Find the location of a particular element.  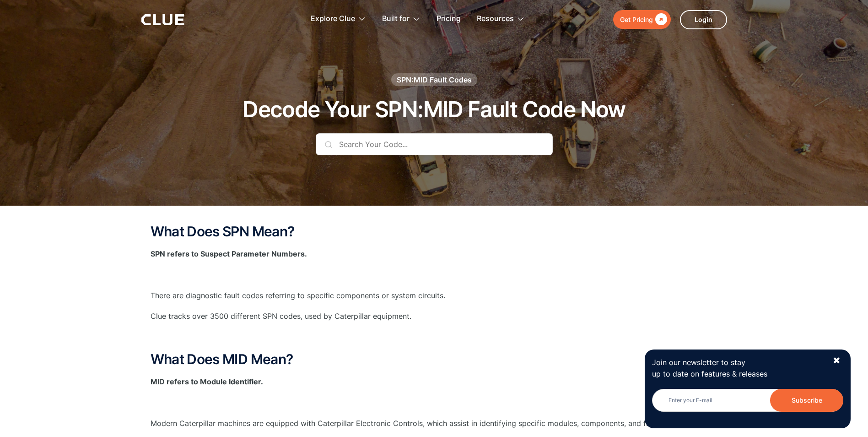

input: Enter your E-mail is located at coordinates (747, 400).